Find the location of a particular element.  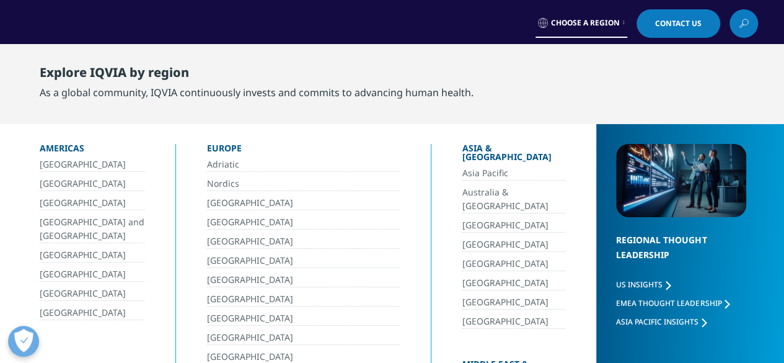

a: Asia Pacific is located at coordinates (514, 173).